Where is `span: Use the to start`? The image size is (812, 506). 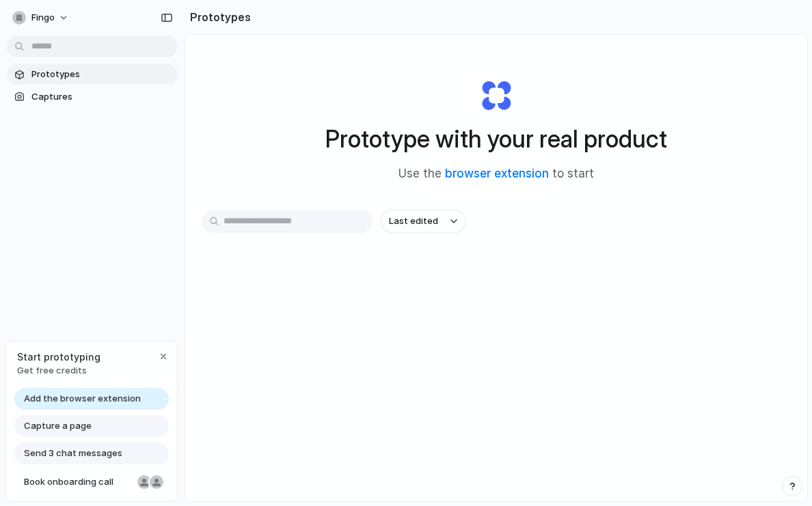
span: Use the to start is located at coordinates (496, 174).